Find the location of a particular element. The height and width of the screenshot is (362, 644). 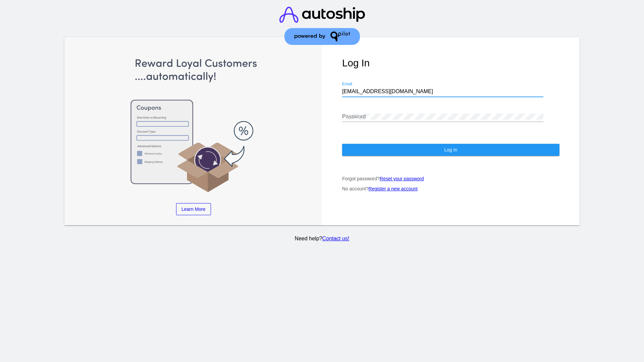

span: Log In is located at coordinates (450, 150).